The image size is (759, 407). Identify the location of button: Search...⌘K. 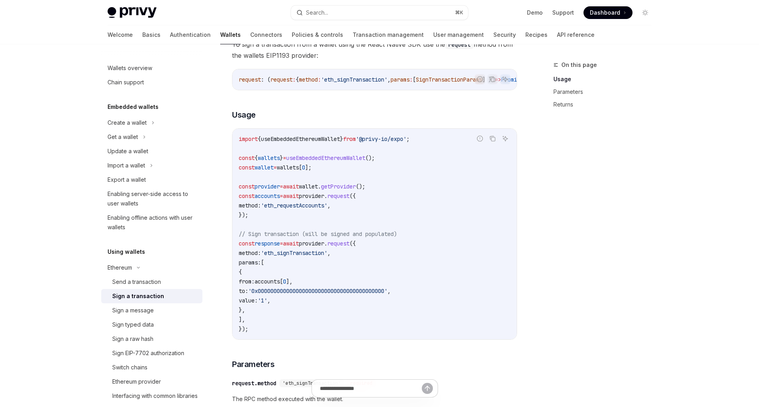
(380, 13).